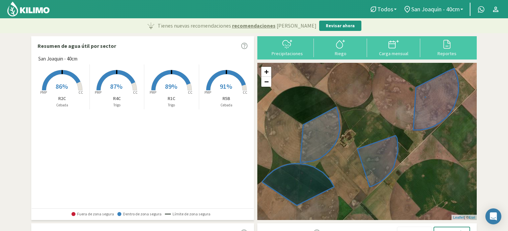  Describe the element at coordinates (394, 54) in the screenshot. I see `div: Carga mensual` at that location.